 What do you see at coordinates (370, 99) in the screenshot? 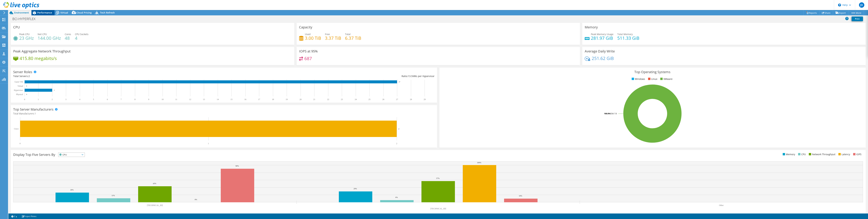
I see `text: 25` at bounding box center [370, 99].